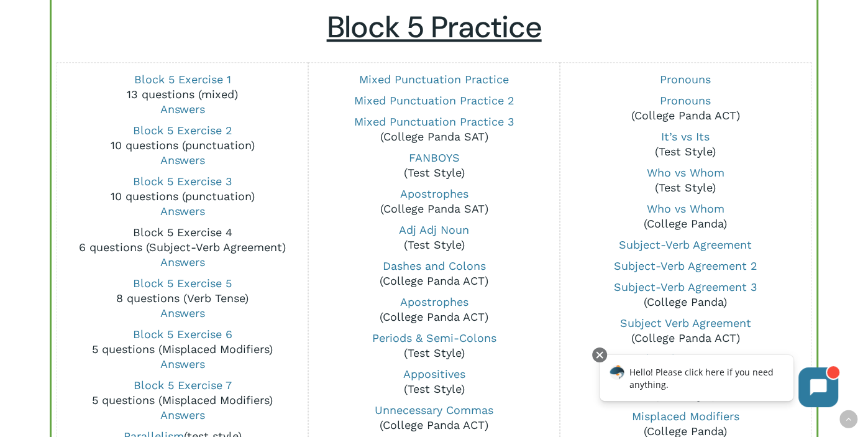 Image resolution: width=868 pixels, height=437 pixels. I want to click on a: Subject-Verb Agreement, so click(685, 244).